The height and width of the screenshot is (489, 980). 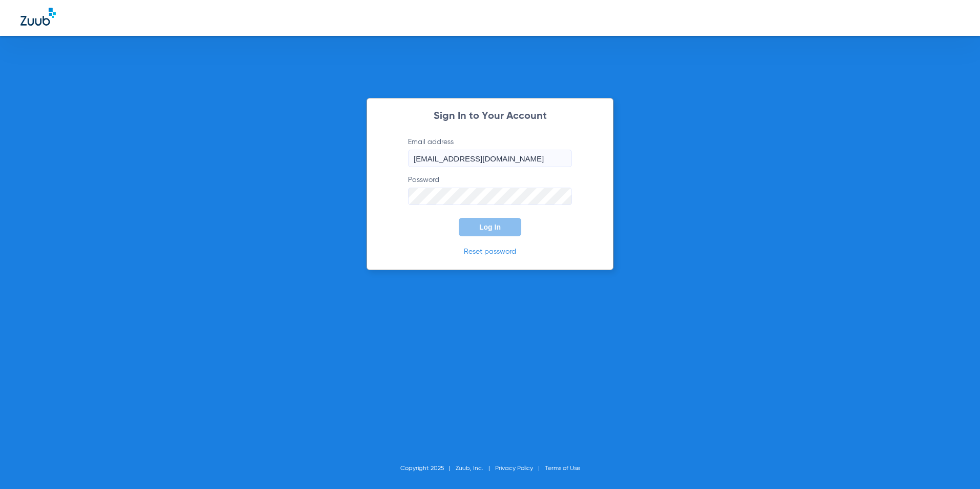 What do you see at coordinates (514, 469) in the screenshot?
I see `a: Privacy Policy` at bounding box center [514, 469].